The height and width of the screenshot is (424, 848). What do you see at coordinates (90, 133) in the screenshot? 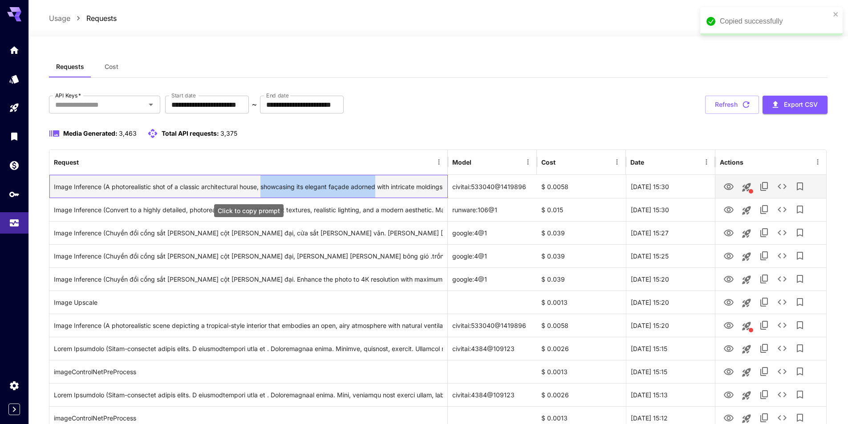
I see `span: Media Generated:` at bounding box center [90, 133].